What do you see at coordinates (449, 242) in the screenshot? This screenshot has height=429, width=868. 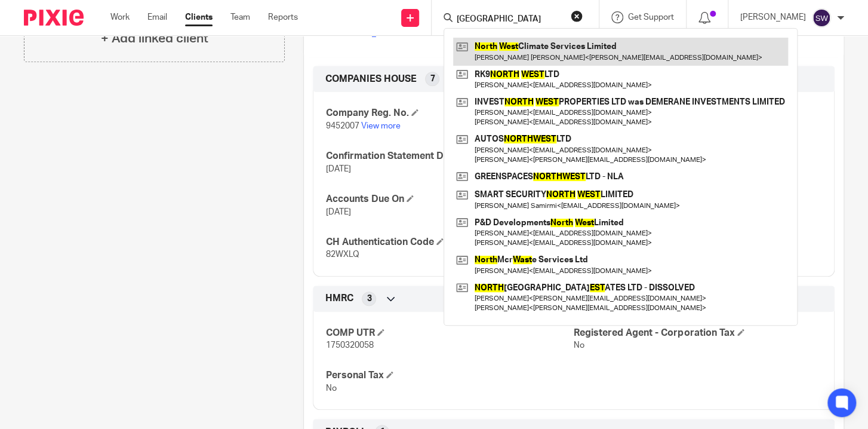 I see `h4: CH Authentication Code` at bounding box center [449, 242].